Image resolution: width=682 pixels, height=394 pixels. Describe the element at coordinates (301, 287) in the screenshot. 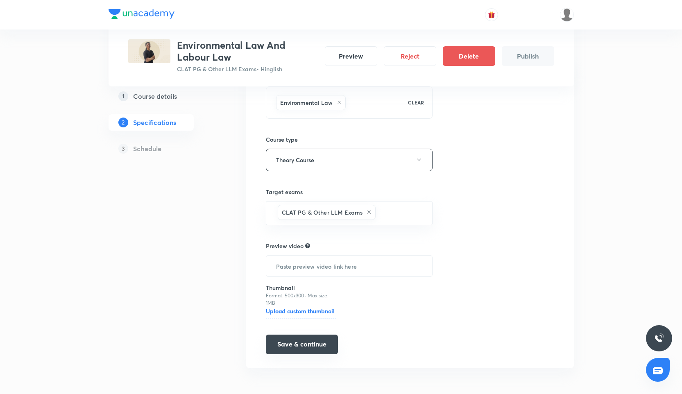

I see `h6: Thumbnail` at that location.